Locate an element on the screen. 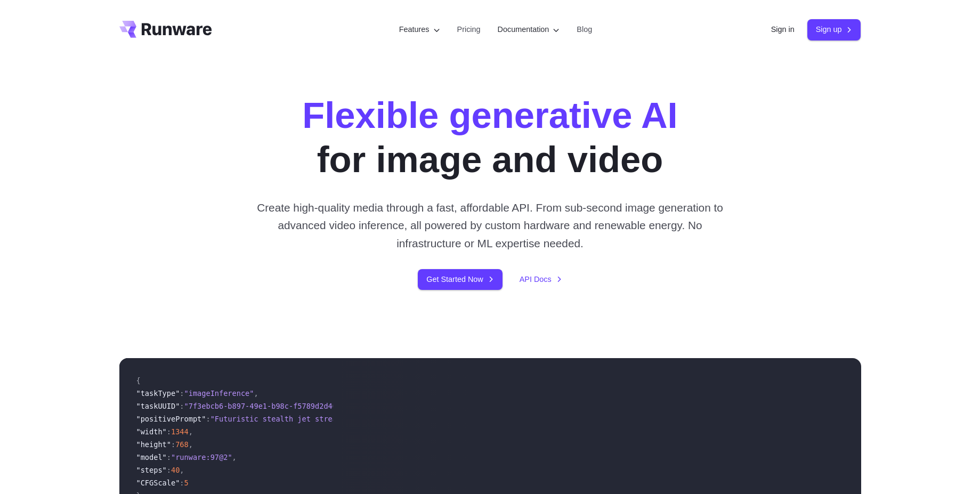 This screenshot has width=980, height=494. a: Sign up is located at coordinates (834, 29).